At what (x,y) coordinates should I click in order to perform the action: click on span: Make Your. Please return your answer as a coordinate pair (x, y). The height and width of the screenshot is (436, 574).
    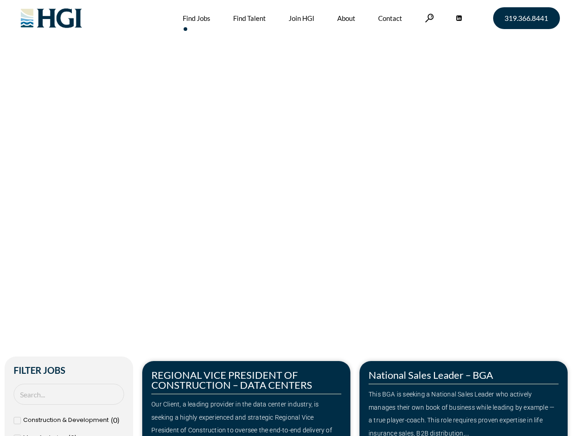
    Looking at the image, I should click on (98, 156).